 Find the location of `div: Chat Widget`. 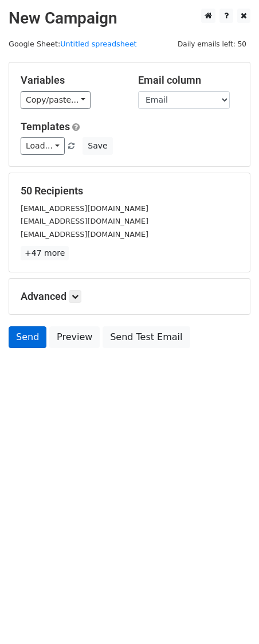

div: Chat Widget is located at coordinates (230, 616).